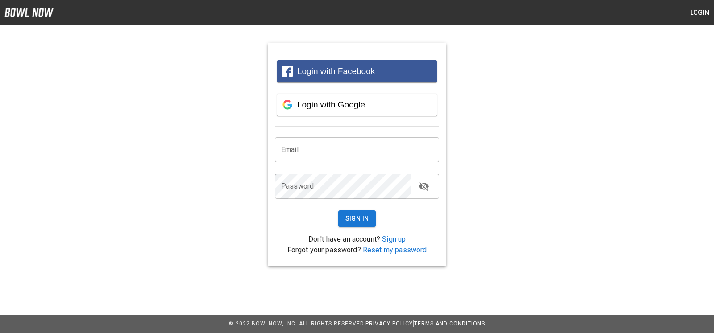 The width and height of the screenshot is (714, 333). I want to click on span: Login with Facebook, so click(336, 71).